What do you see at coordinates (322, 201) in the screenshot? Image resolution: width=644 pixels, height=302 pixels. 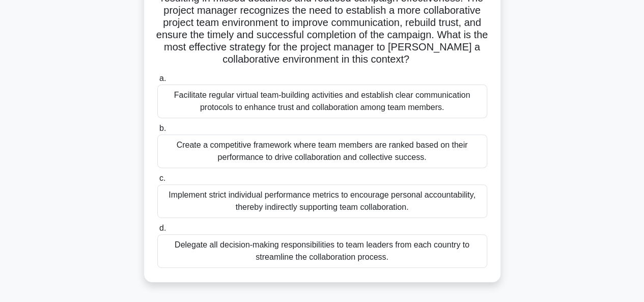 I see `div: Implement strict individual performance metrics to encourage personal accountability, thereby ind...` at bounding box center [322, 201].